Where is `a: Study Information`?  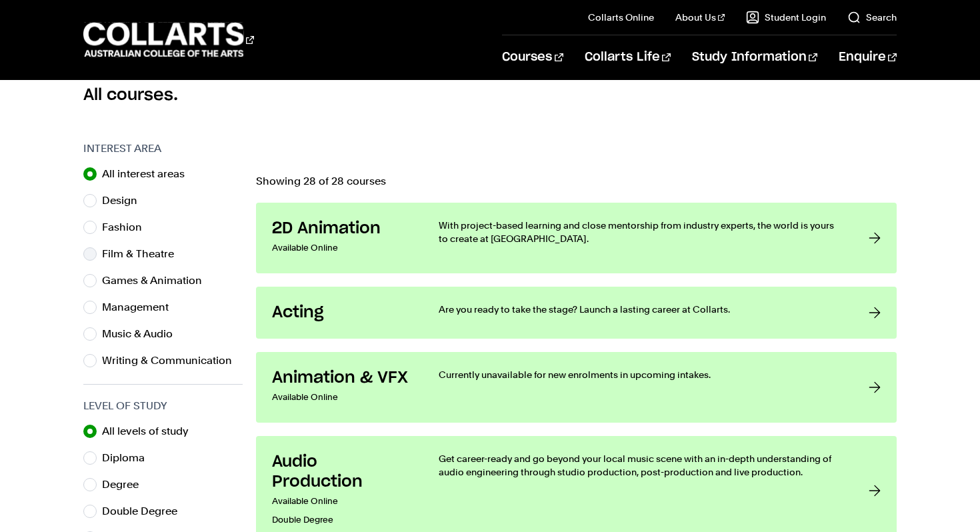 a: Study Information is located at coordinates (755, 58).